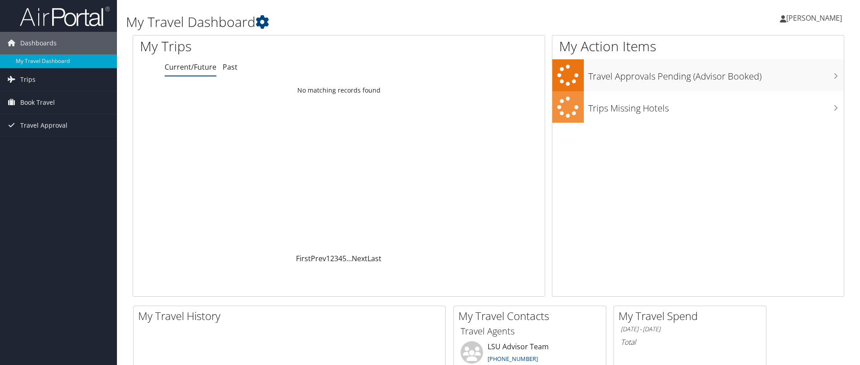 The height and width of the screenshot is (365, 860). What do you see at coordinates (230, 67) in the screenshot?
I see `a: Past` at bounding box center [230, 67].